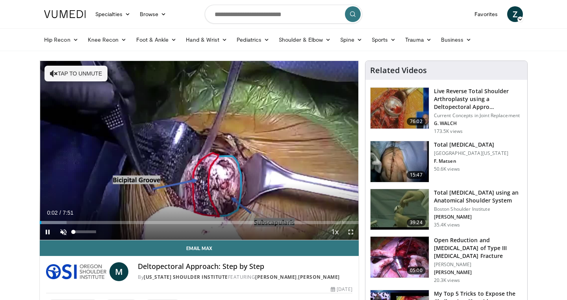 The width and height of the screenshot is (567, 300). What do you see at coordinates (245, 267) in the screenshot?
I see `h4: Deltopectoral Approach: Step by Step` at bounding box center [245, 267].